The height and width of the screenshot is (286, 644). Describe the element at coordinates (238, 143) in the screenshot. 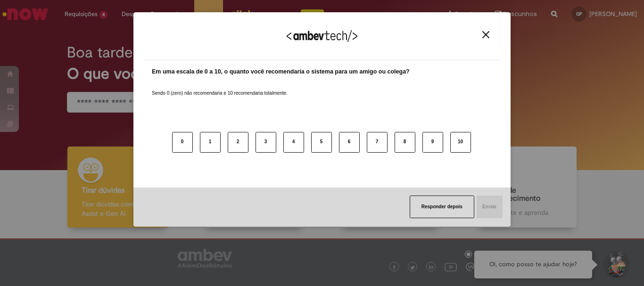

I see `button: 2` at that location.